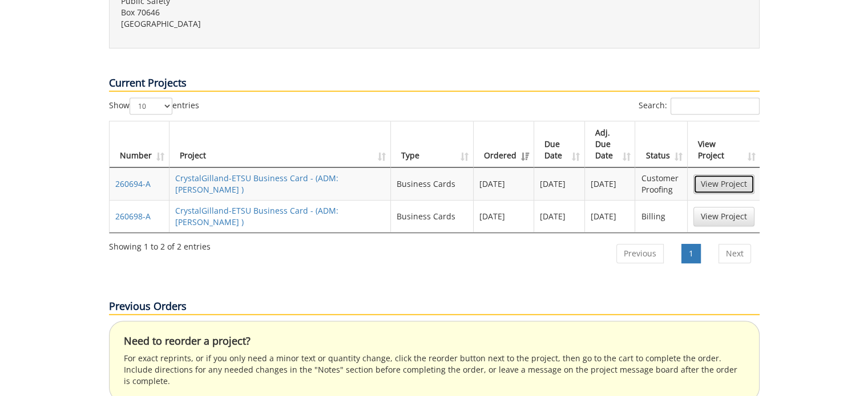 Image resolution: width=868 pixels, height=396 pixels. I want to click on th: Adj. Due Date: activate to sort column ascending, so click(610, 144).